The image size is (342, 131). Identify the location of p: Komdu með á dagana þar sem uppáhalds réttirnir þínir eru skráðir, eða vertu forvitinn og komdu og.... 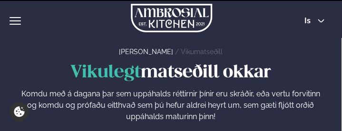
(171, 106).